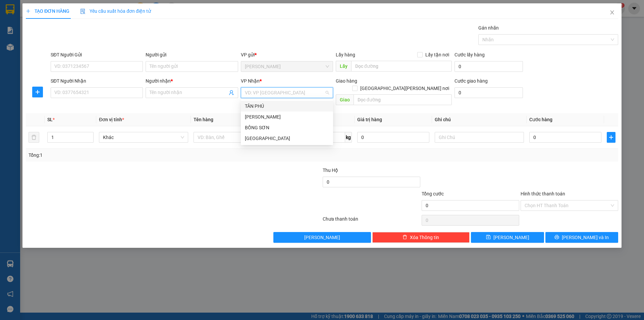  What do you see at coordinates (191, 55) in the screenshot?
I see `div: Người gửi` at bounding box center [191, 55].